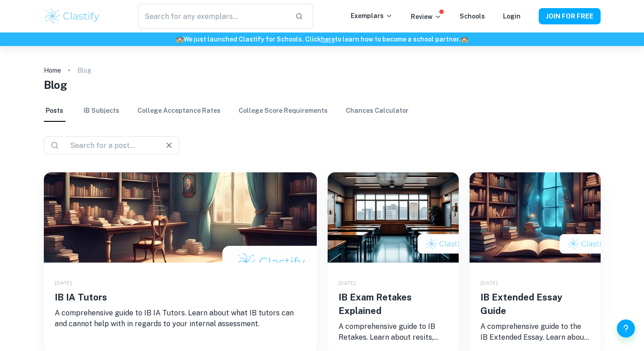 This screenshot has width=644, height=351. Describe the element at coordinates (472, 16) in the screenshot. I see `a: Schools` at that location.